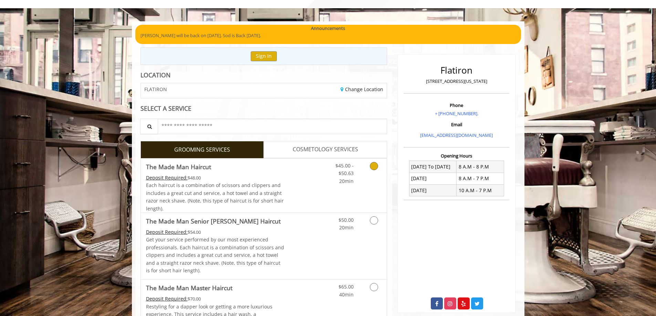 The height and width of the screenshot is (316, 656). I want to click on b: The Made Man Master Haircut, so click(189, 288).